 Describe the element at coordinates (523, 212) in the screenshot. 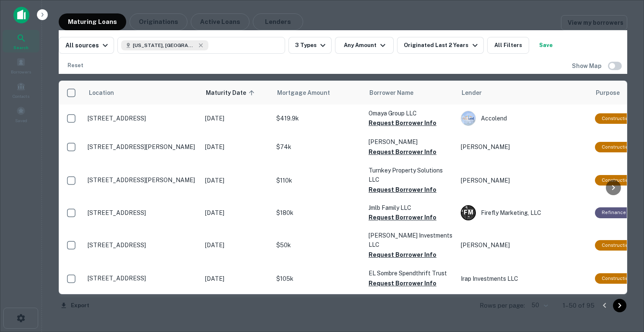

I see `div: Firefly Marketing, LLC` at that location.